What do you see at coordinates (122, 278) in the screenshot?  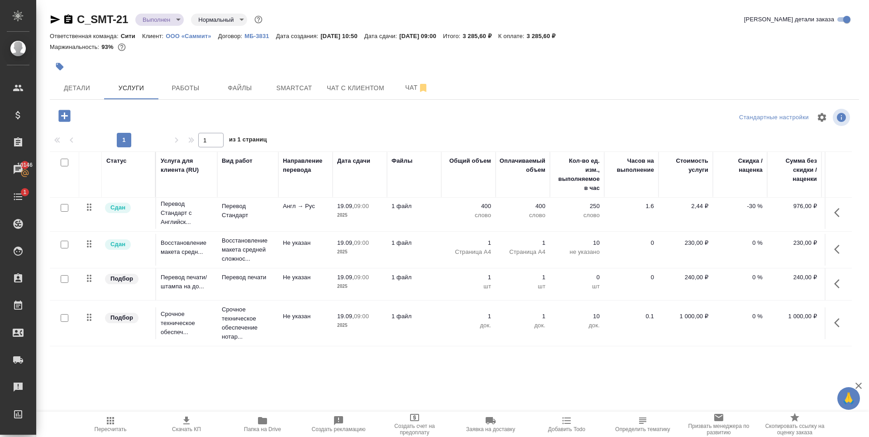 I see `p: Подбор` at bounding box center [122, 278].